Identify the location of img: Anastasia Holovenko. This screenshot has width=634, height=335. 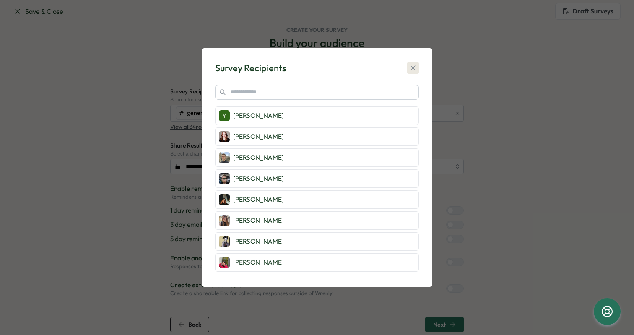
(224, 220).